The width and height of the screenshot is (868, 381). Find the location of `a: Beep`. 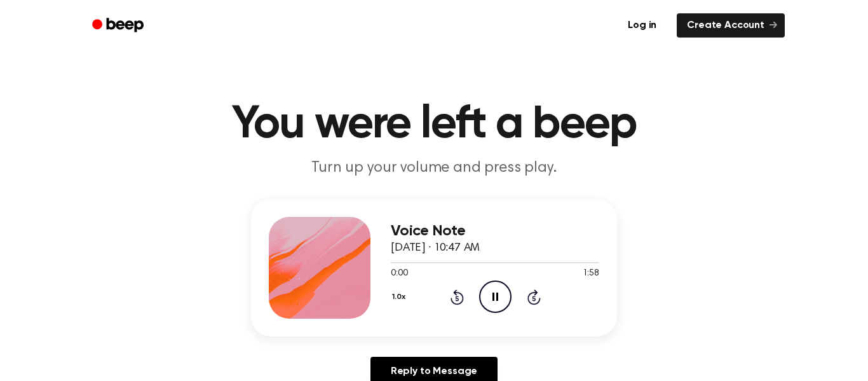

a: Beep is located at coordinates (119, 25).